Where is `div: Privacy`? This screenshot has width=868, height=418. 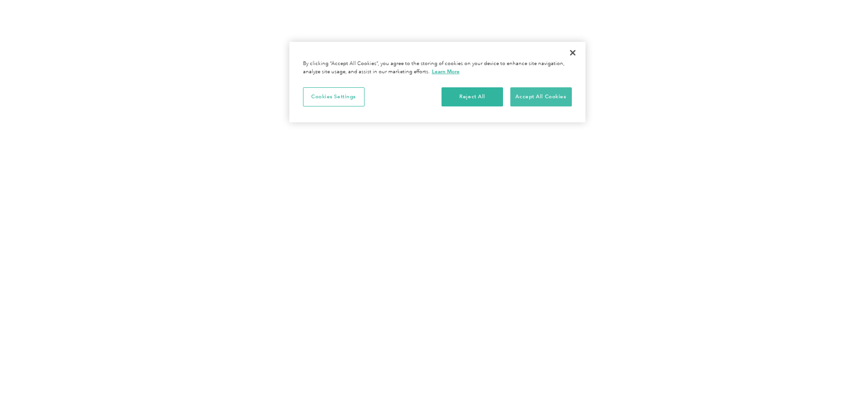 div: Privacy is located at coordinates (437, 82).